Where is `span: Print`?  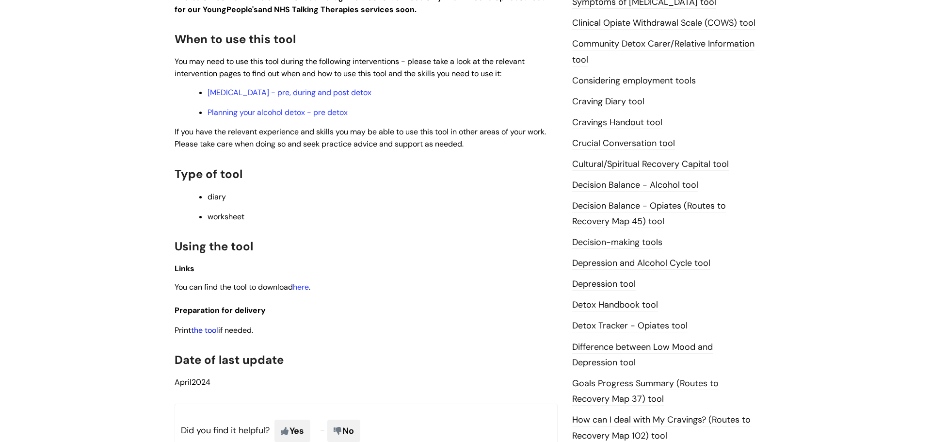 span: Print is located at coordinates (183, 330).